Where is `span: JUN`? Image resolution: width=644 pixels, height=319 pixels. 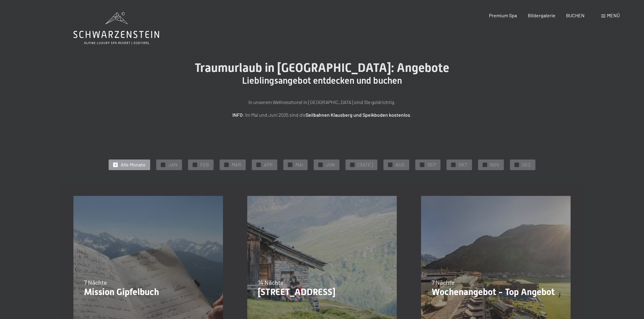
span: JUN is located at coordinates (330, 165).